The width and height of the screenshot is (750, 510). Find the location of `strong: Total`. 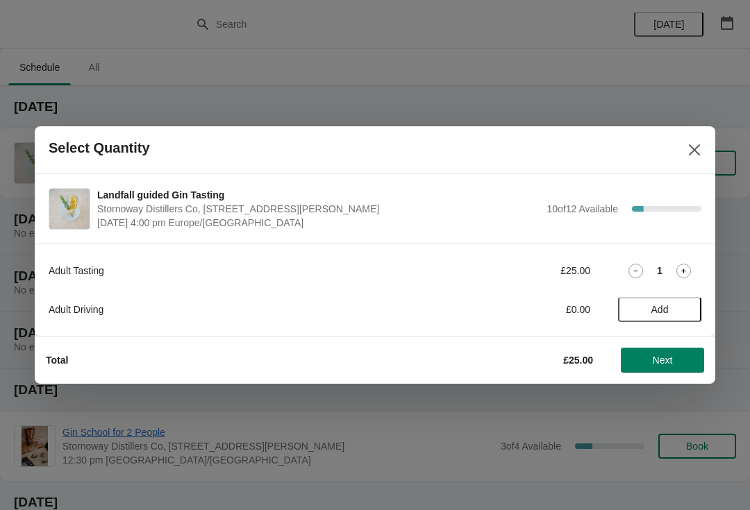

strong: Total is located at coordinates (57, 360).